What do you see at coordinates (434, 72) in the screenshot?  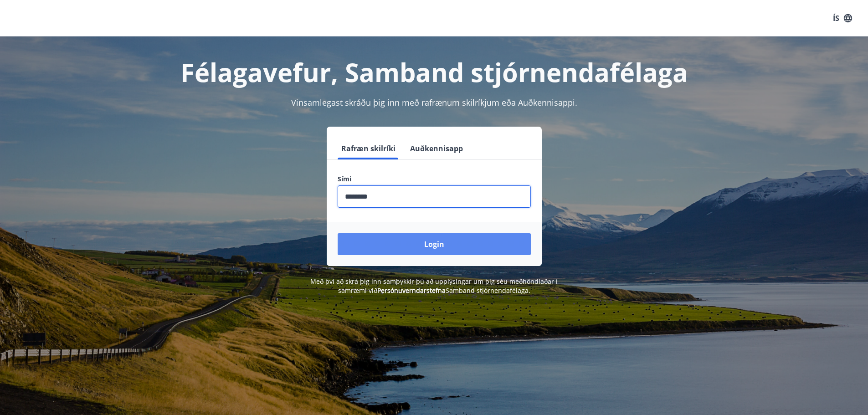 I see `h1: Félagavefur, Samband stjórnendafélaga` at bounding box center [434, 72].